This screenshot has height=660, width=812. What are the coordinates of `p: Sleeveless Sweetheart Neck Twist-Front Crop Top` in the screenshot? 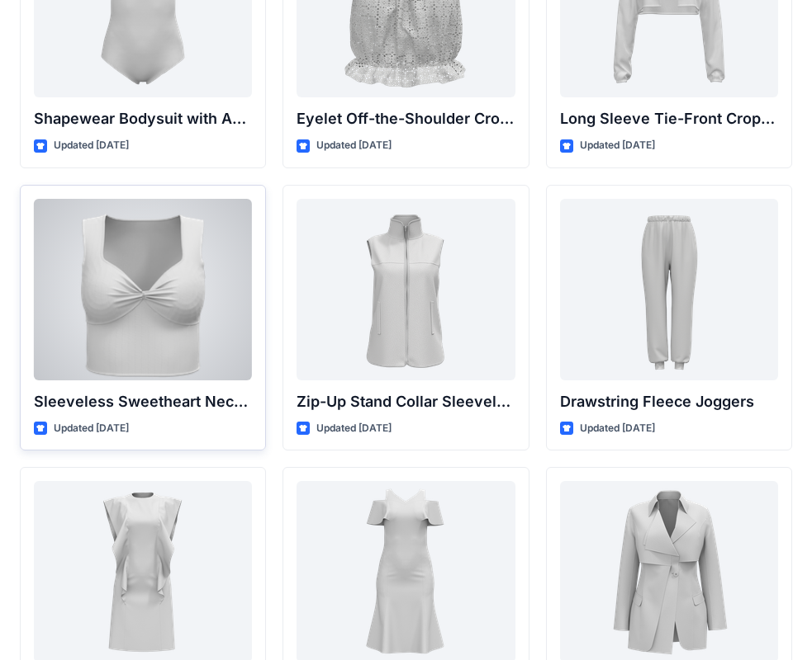 It's located at (142, 402).